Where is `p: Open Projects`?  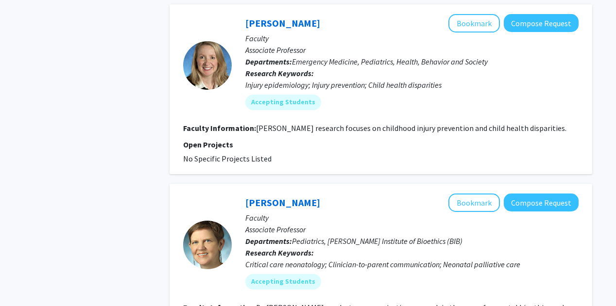
p: Open Projects is located at coordinates (381, 145).